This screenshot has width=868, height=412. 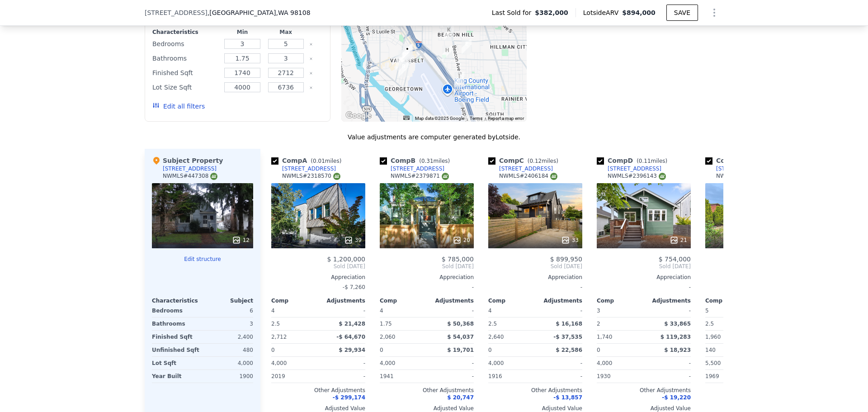 What do you see at coordinates (176, 337) in the screenshot?
I see `div: Finished Sqft` at bounding box center [176, 337].